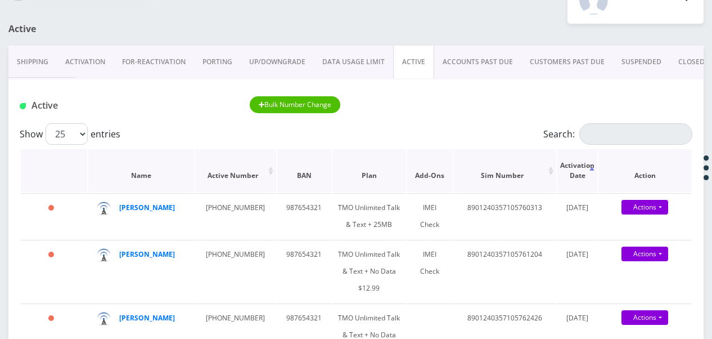  Describe the element at coordinates (505, 171) in the screenshot. I see `th: Sim Number: activate to sort column ascending` at that location.